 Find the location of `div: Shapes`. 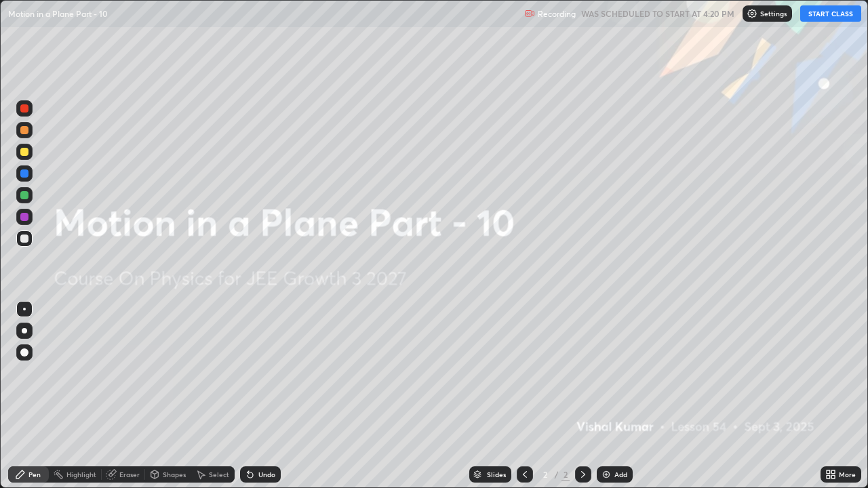

div: Shapes is located at coordinates (174, 475).